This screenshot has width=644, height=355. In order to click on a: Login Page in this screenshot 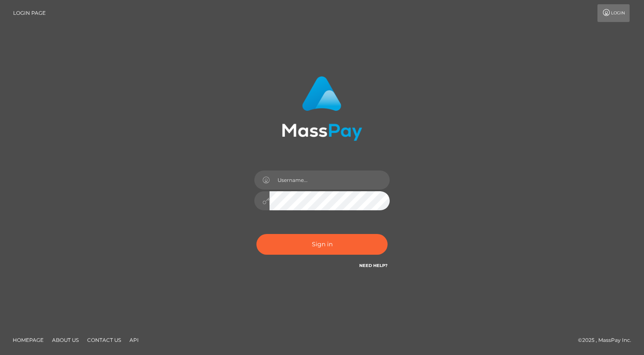, I will do `click(29, 13)`.